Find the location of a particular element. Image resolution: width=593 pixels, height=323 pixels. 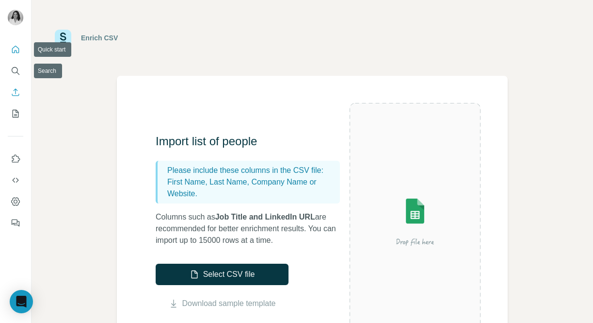

div: Open Intercom Messenger is located at coordinates (21, 301).